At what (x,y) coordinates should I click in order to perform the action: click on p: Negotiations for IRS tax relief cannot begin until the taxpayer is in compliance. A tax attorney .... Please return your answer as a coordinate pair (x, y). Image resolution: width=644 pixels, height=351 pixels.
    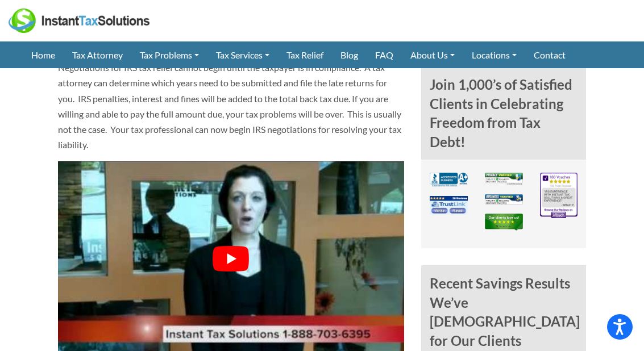
    Looking at the image, I should click on (231, 106).